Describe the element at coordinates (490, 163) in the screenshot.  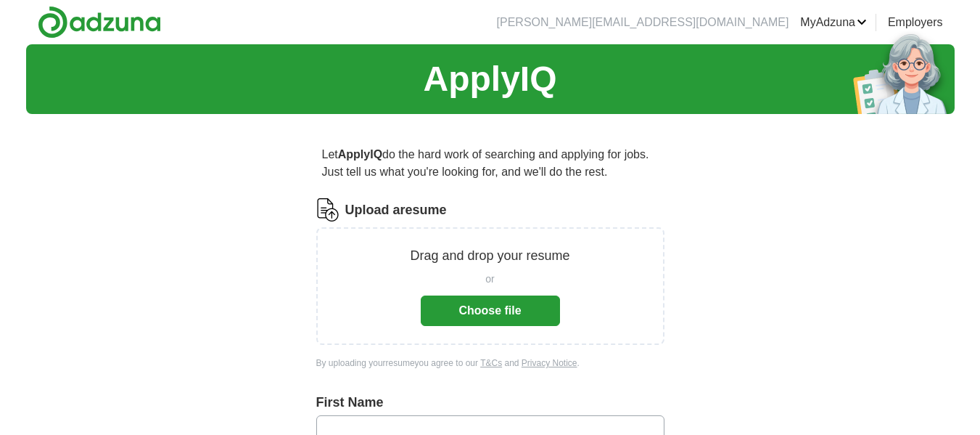
I see `p: Let do the hard work of searching and applying for jobs. Just tell us what you're looking for, an...` at that location.